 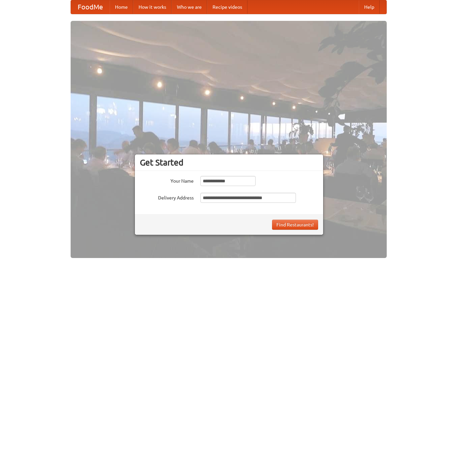 What do you see at coordinates (167, 197) in the screenshot?
I see `label: Delivery Address` at bounding box center [167, 197].